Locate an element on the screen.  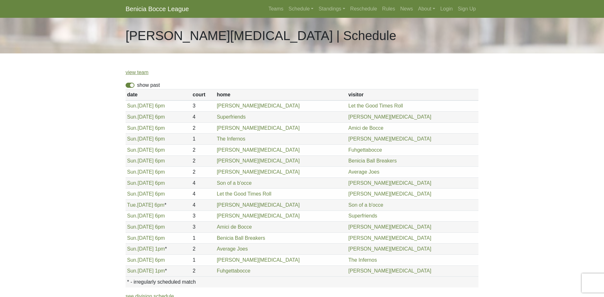
a: view team is located at coordinates (137, 72).